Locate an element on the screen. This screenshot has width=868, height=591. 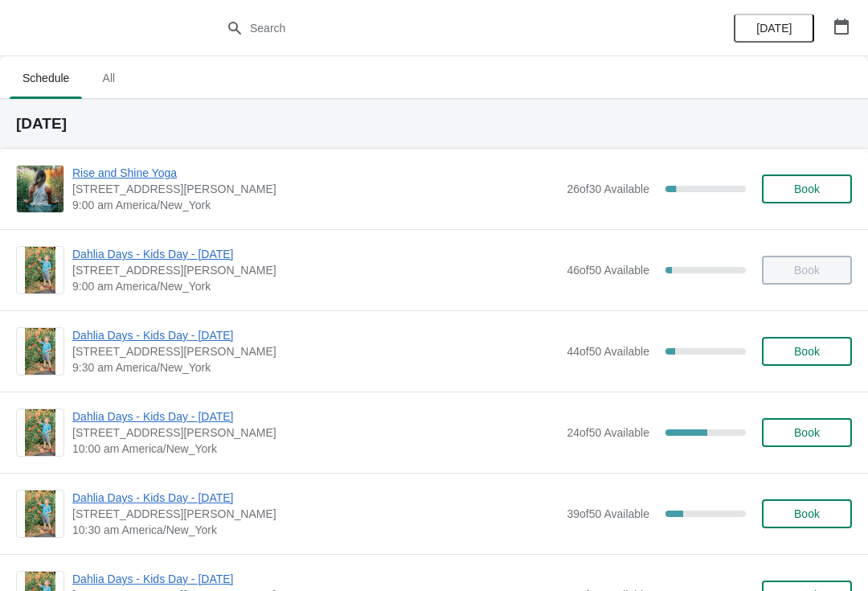
span: Schedule is located at coordinates (45, 78).